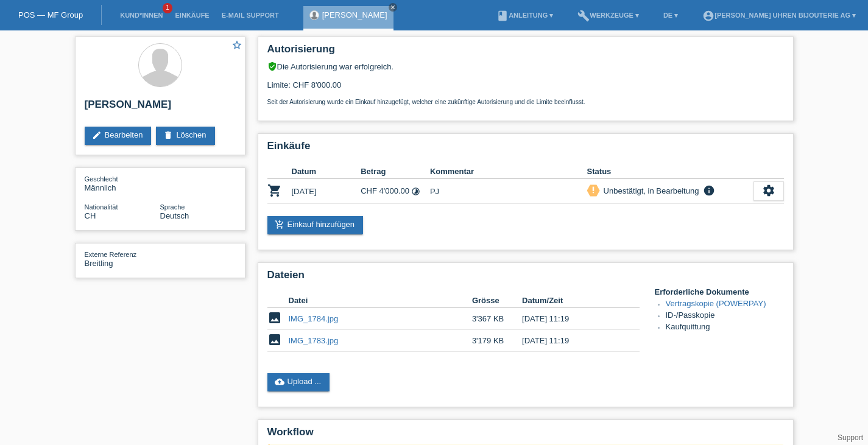  Describe the element at coordinates (525, 15) in the screenshot. I see `a: bookAnleitung ▾` at that location.